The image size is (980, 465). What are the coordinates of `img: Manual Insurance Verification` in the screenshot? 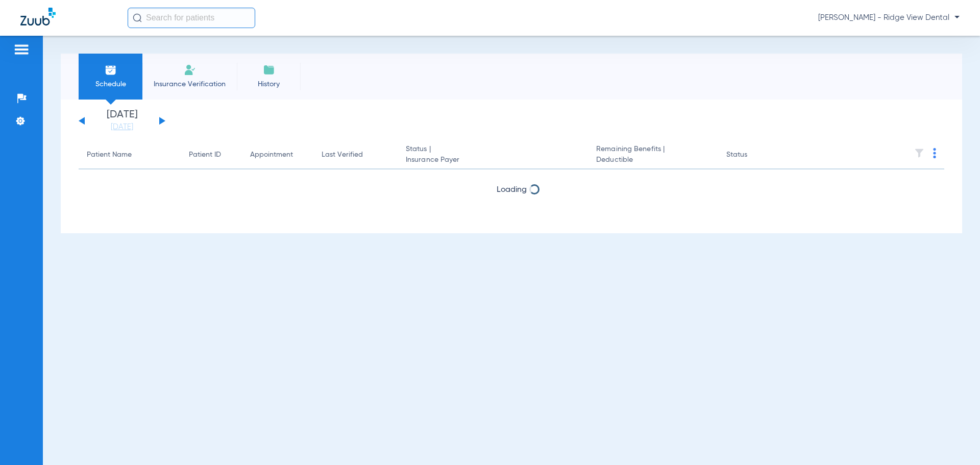 It's located at (190, 70).